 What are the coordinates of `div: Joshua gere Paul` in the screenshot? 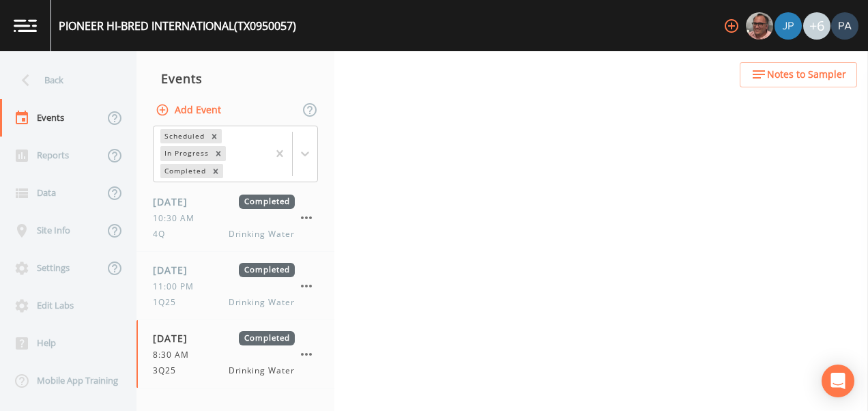 It's located at (788, 26).